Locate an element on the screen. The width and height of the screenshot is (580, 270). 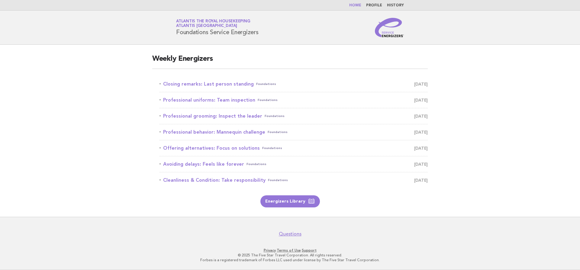
p: © 2025 The Five Star Travel Corporation. All rights reserved. is located at coordinates (290, 255).